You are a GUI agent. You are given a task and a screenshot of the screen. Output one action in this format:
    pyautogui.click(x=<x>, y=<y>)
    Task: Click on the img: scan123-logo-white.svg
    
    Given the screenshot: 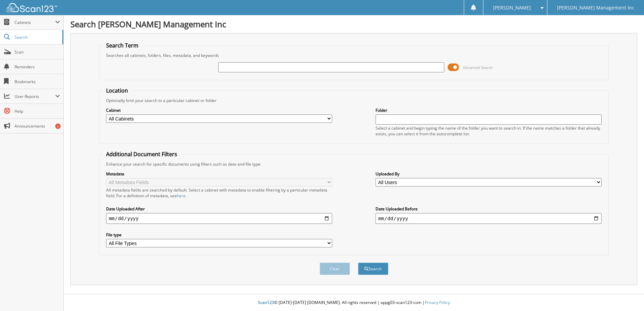 What is the action you would take?
    pyautogui.click(x=32, y=7)
    